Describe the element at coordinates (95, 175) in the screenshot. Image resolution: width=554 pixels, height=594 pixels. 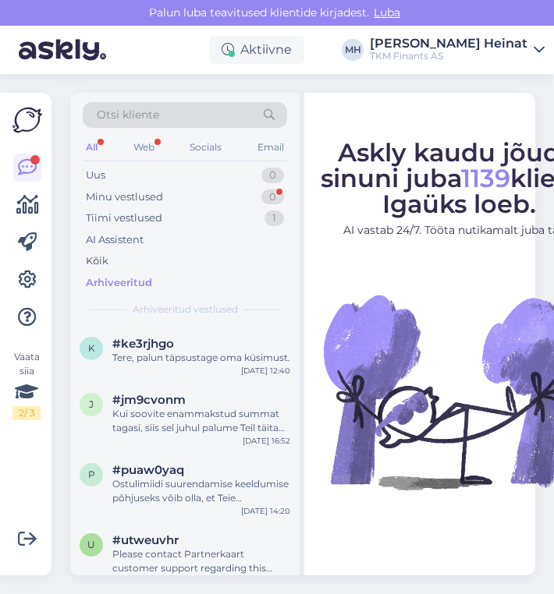
I see `div: Uus` at that location.